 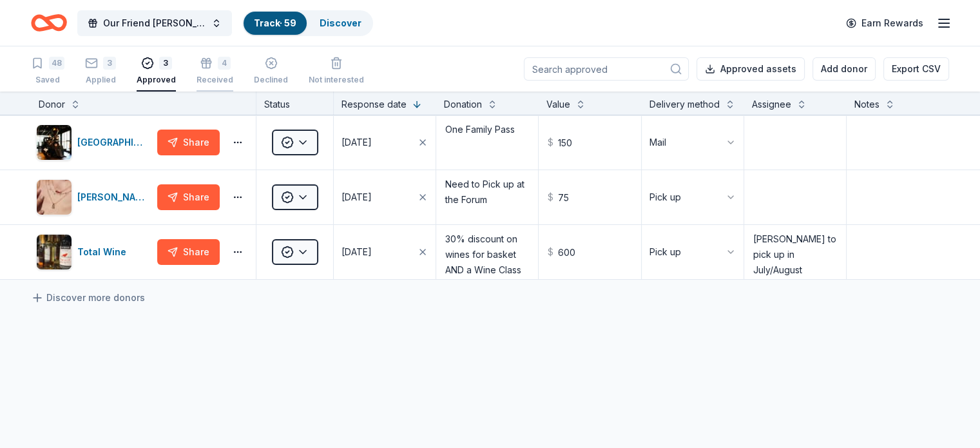 What do you see at coordinates (374, 105) in the screenshot?
I see `div: Response date` at bounding box center [374, 105].